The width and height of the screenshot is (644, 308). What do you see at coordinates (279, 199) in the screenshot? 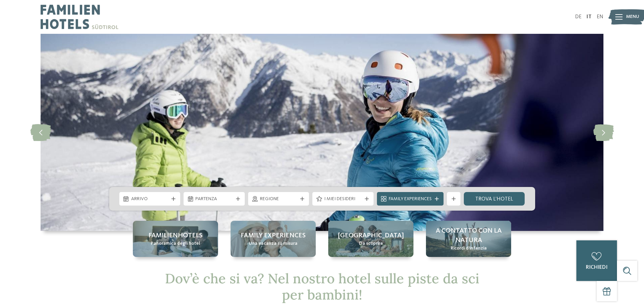
I see `span: Regione` at bounding box center [279, 199].